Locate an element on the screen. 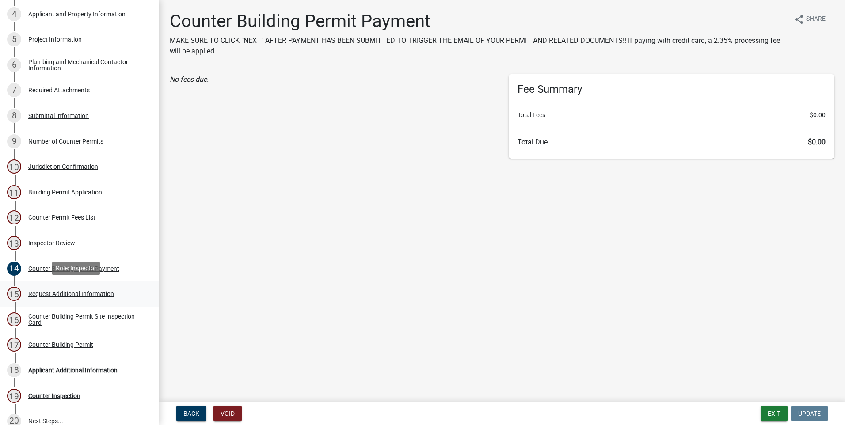 The image size is (845, 425). div: 18 is located at coordinates (14, 370).